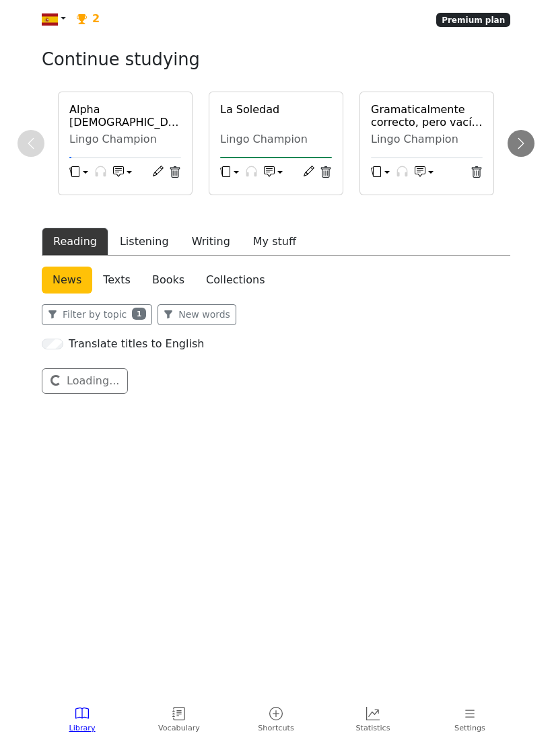 Image resolution: width=552 pixels, height=756 pixels. Describe the element at coordinates (470, 720) in the screenshot. I see `a: Settings` at that location.